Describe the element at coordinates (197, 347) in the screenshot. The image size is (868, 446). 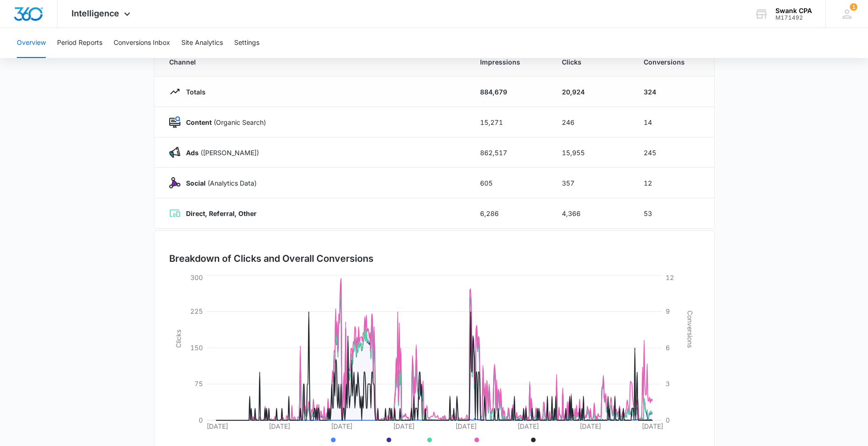
I see `tspan: 150` at that location.